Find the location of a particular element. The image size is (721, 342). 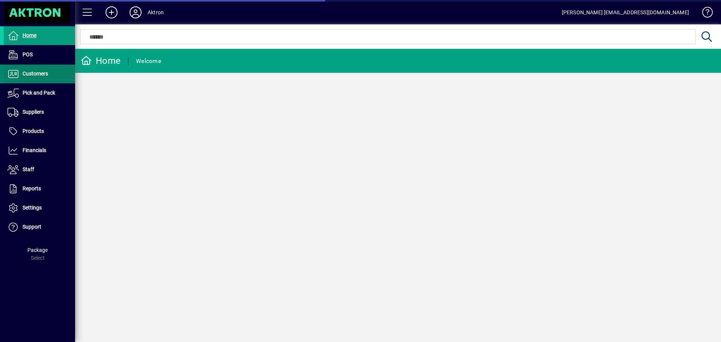

a: Staff is located at coordinates (39, 170).